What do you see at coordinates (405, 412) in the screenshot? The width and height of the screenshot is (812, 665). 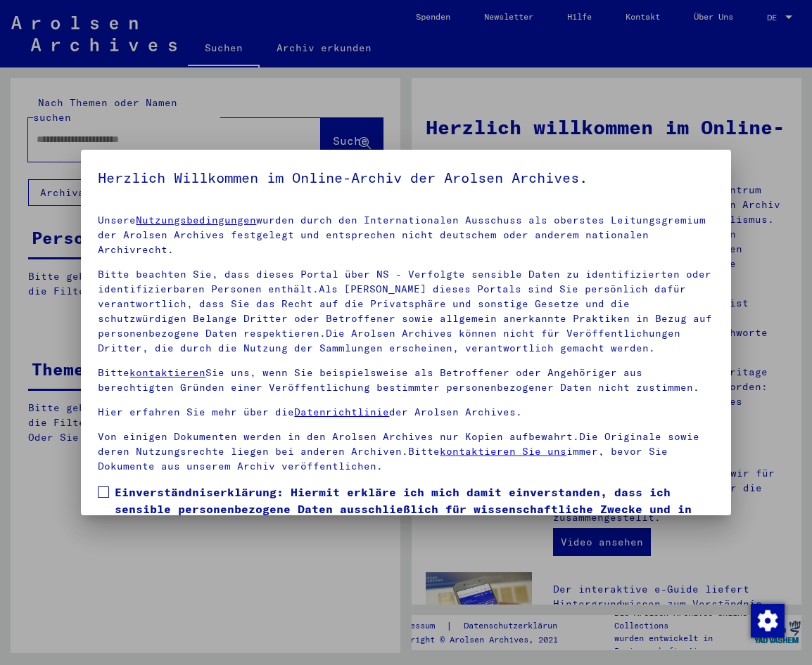 I see `p: Hier erfahren Sie mehr über die der Arolsen Archives.` at bounding box center [405, 412].